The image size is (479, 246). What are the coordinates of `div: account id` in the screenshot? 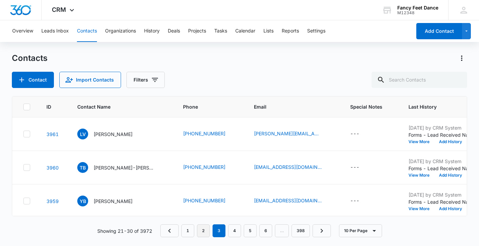 It's located at (418, 13).